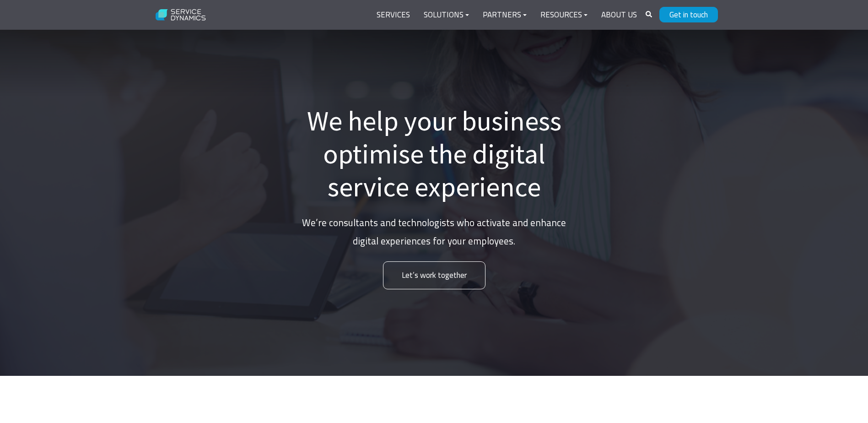 This screenshot has width=868, height=423. What do you see at coordinates (446, 15) in the screenshot?
I see `a: Solutions` at bounding box center [446, 15].